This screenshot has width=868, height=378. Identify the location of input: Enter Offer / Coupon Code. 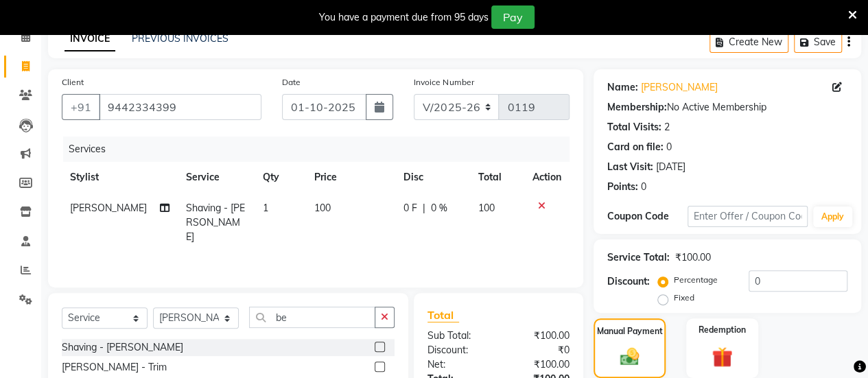
(747, 216).